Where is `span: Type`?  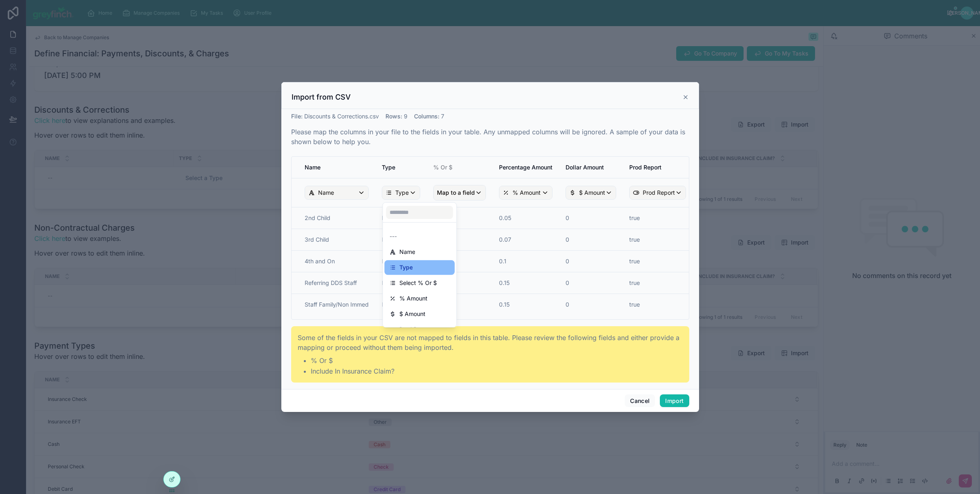 span: Type is located at coordinates (406, 267).